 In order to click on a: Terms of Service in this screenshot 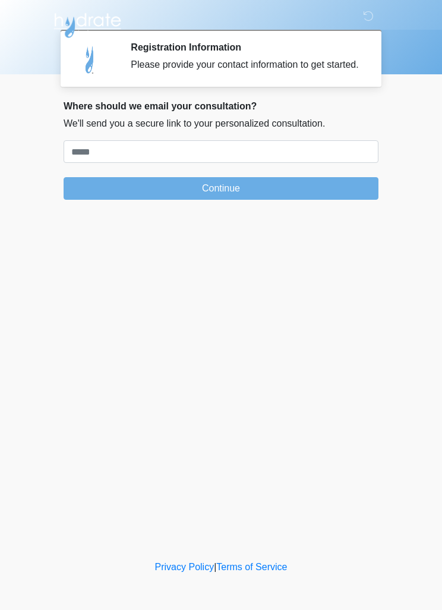, I will do `click(252, 567)`.